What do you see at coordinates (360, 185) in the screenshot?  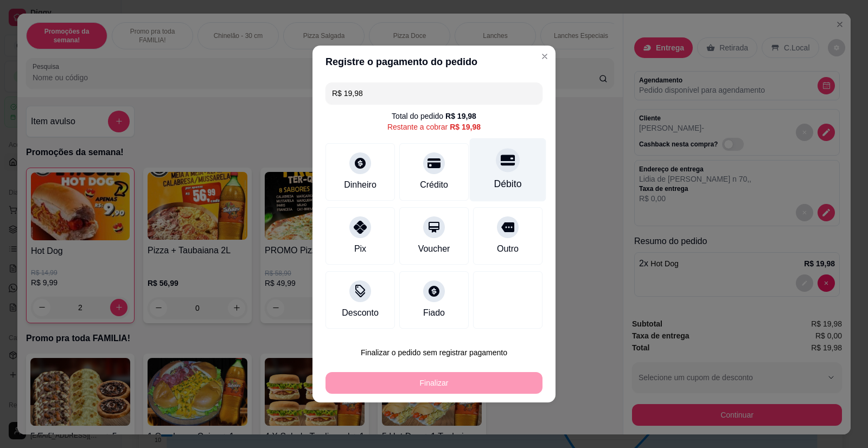 I see `div: Dinheiro` at bounding box center [360, 185].